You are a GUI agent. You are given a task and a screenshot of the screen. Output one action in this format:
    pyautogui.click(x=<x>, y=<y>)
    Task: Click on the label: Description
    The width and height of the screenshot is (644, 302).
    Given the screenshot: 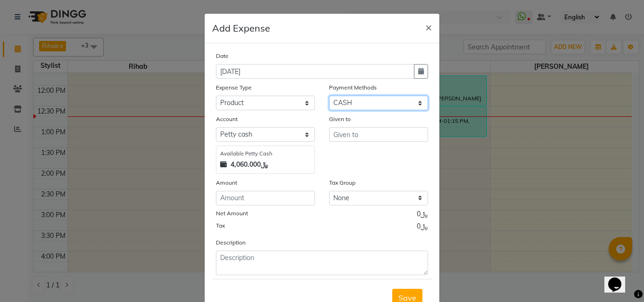 What is the action you would take?
    pyautogui.click(x=230, y=242)
    